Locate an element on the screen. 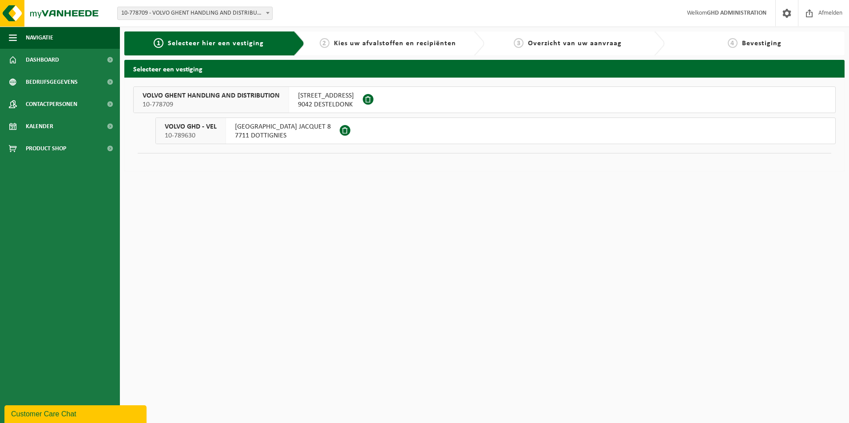 The height and width of the screenshot is (423, 849). span: 9042 DESTELDONK is located at coordinates (326, 105).